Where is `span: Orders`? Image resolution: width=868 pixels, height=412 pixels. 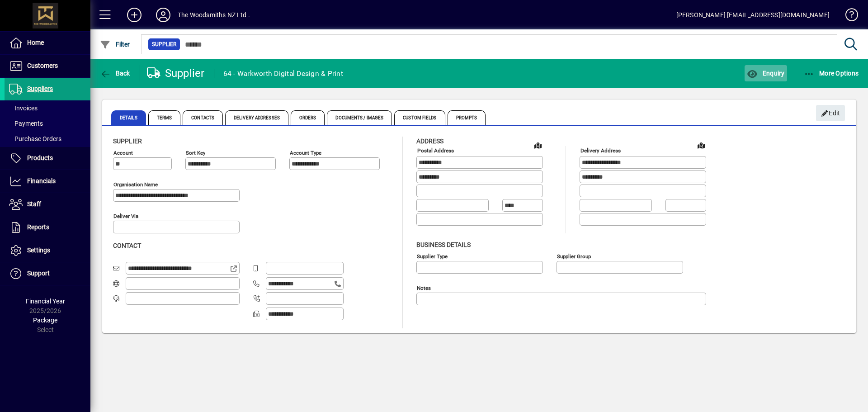 span: Orders is located at coordinates (308, 118).